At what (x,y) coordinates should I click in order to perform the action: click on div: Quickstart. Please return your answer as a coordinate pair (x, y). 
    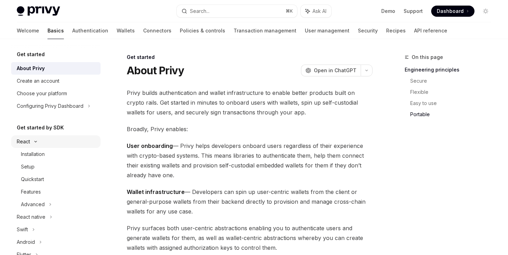
    Looking at the image, I should click on (32, 180).